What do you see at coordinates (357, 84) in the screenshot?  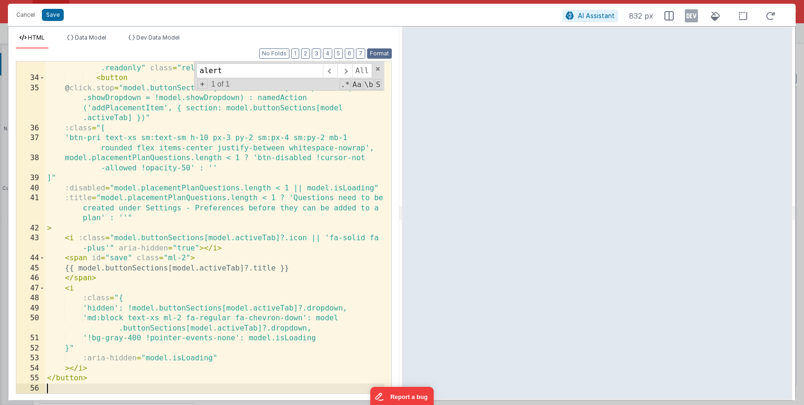 I see `span: CaseSensitive Search` at bounding box center [357, 84].